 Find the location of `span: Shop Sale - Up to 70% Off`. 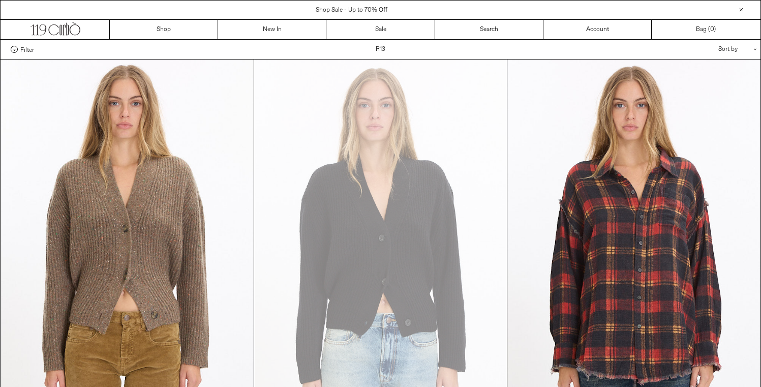

span: Shop Sale - Up to 70% Off is located at coordinates (351, 10).